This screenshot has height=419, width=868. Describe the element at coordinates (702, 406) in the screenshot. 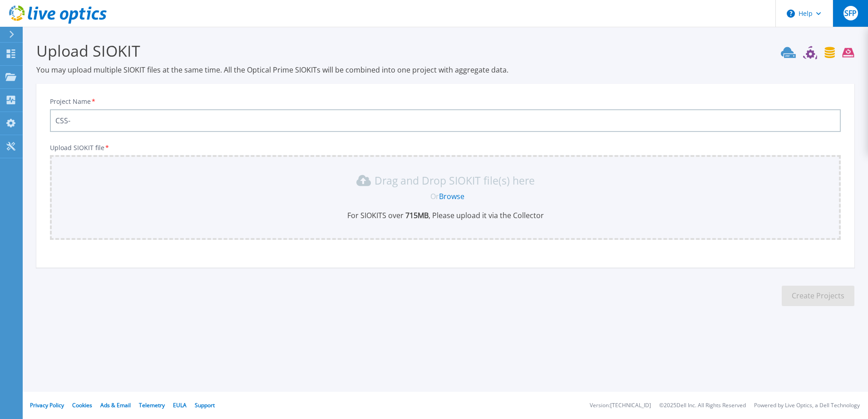

I see `li: © 2025 Dell Inc. All Rights Reserved` at that location.